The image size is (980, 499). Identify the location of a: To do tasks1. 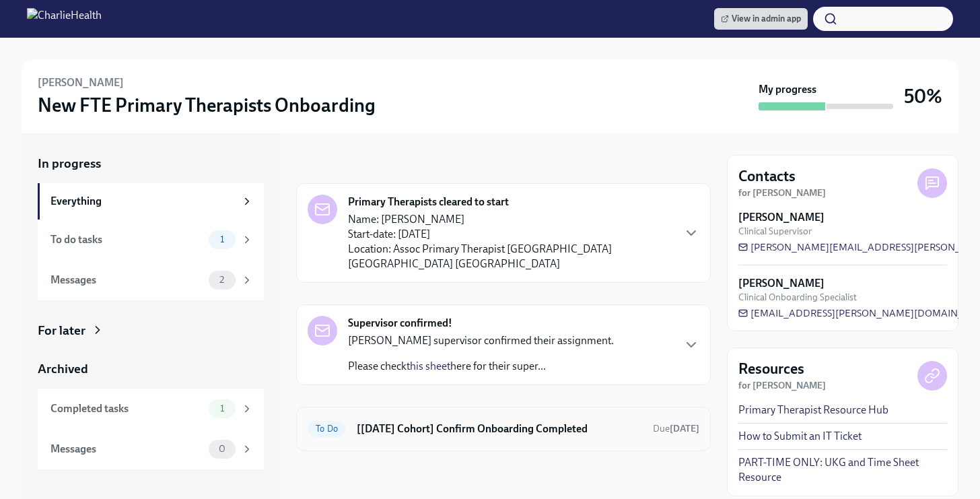
(151, 240).